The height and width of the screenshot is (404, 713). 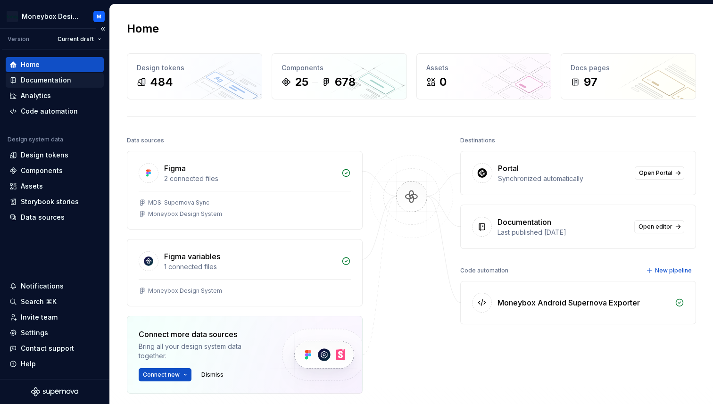 What do you see at coordinates (39, 302) in the screenshot?
I see `div: Search ⌘K` at bounding box center [39, 302].